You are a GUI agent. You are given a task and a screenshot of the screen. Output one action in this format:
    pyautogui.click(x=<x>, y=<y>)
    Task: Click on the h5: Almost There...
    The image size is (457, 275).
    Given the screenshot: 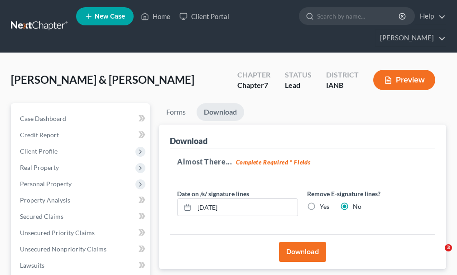 What is the action you would take?
    pyautogui.click(x=302, y=162)
    